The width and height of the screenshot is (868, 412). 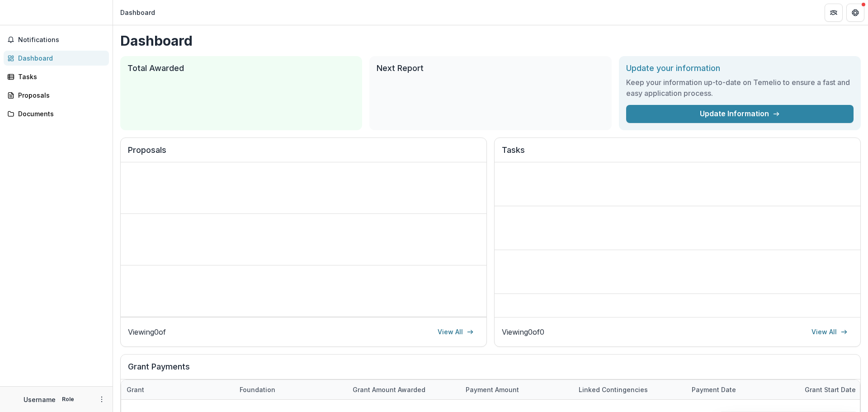 I want to click on nav: breadcrumb, so click(x=137, y=12).